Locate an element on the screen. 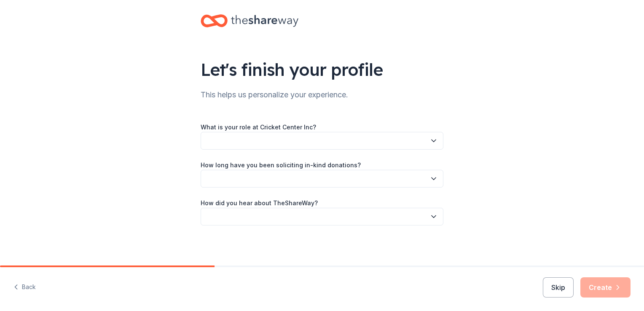  label: What is your role at Cricket Center Inc? is located at coordinates (258, 127).